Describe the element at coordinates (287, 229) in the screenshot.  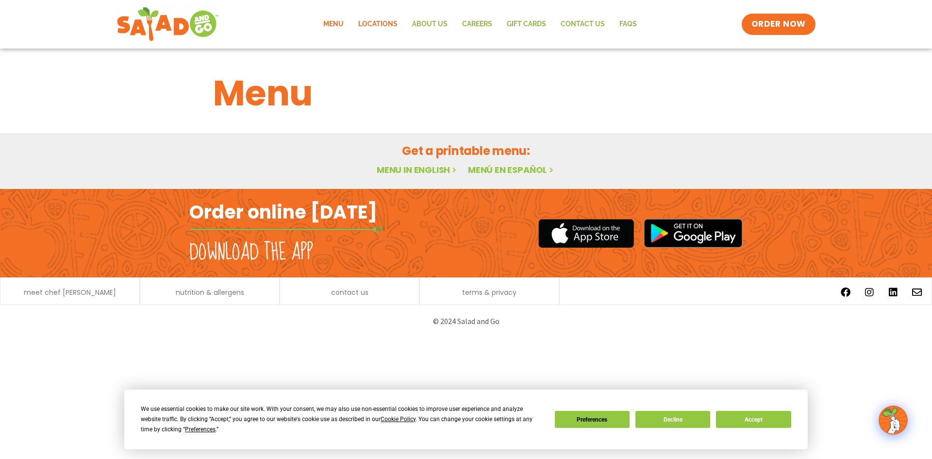
I see `img: fork` at that location.